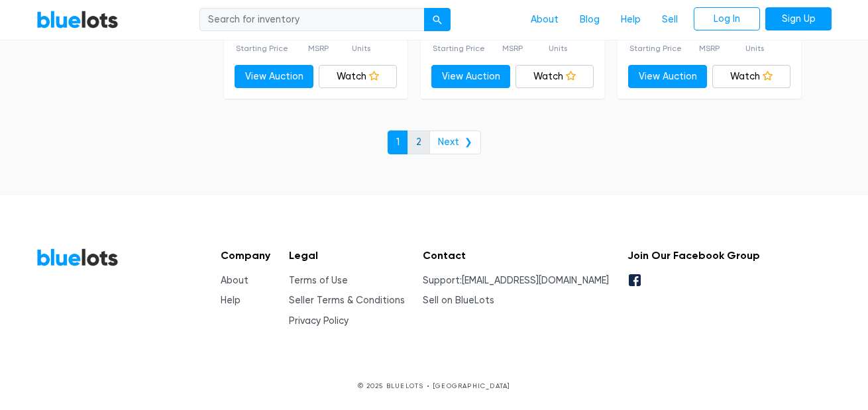 This screenshot has width=868, height=410. Describe the element at coordinates (727, 20) in the screenshot. I see `a: Log In` at that location.